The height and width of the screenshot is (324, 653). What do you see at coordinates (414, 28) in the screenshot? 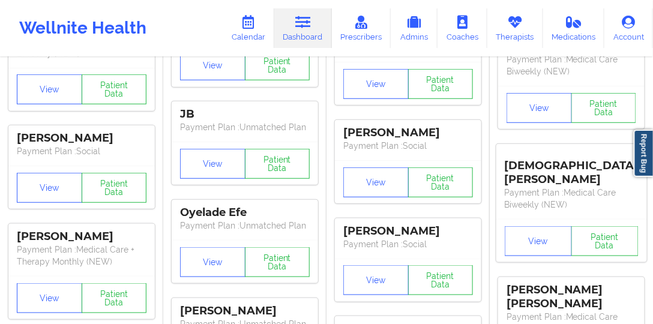
I see `a: Admins` at bounding box center [414, 28].